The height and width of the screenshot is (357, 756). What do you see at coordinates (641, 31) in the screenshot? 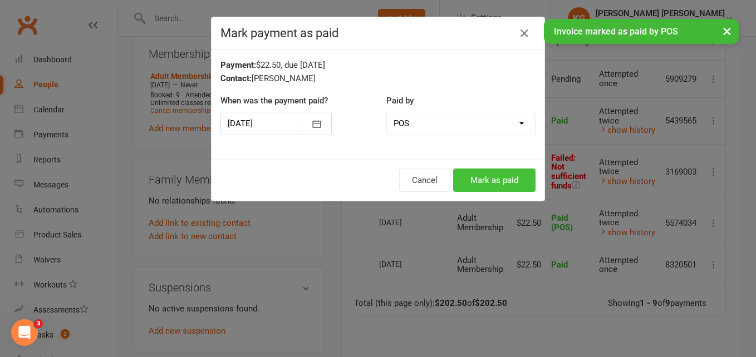
I see `div: Invoice marked as paid by POS` at bounding box center [641, 31].